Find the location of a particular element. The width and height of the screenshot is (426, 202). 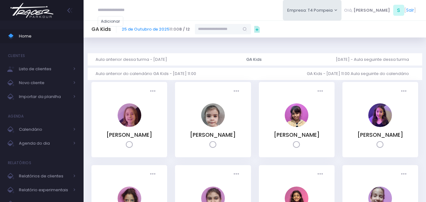

a: Isabella Calvo is located at coordinates (380, 126).